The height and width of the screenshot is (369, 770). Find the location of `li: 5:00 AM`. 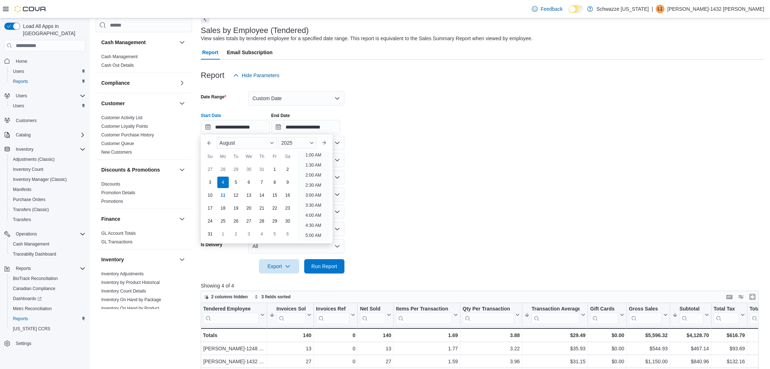

li: 5:00 AM is located at coordinates (314, 236).